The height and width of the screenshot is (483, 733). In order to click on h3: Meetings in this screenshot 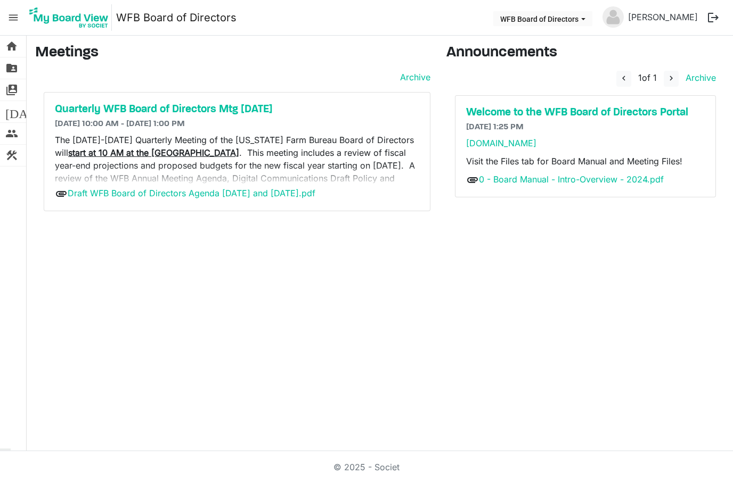, I will do `click(233, 53)`.